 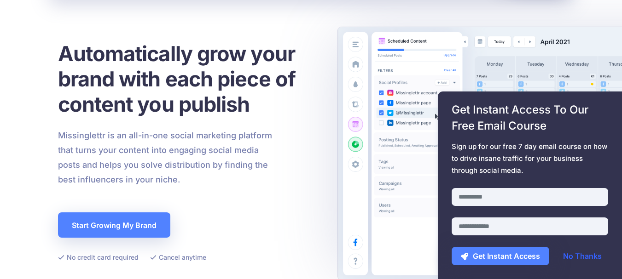 I want to click on span: We use cookies, so click(x=92, y=147).